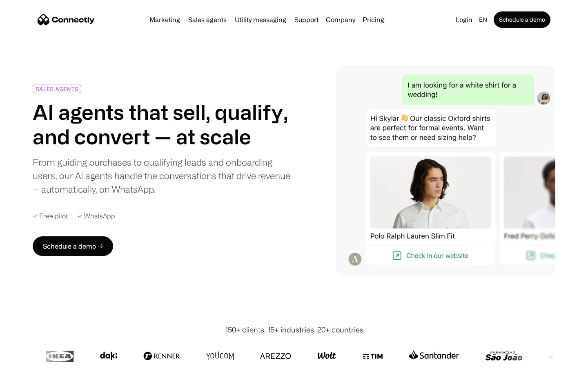 This screenshot has height=368, width=588. I want to click on a: Login, so click(464, 20).